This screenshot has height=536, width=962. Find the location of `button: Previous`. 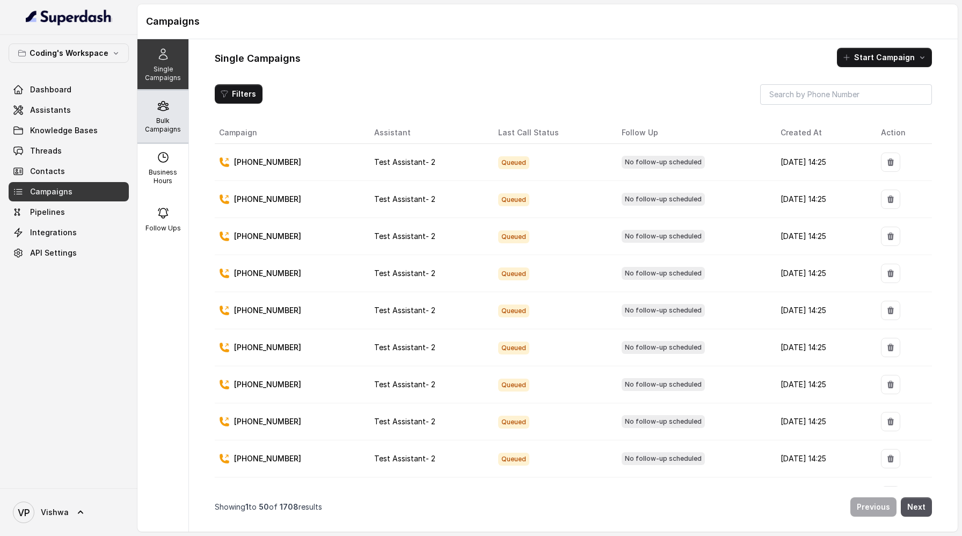

button: Previous is located at coordinates (874, 507).